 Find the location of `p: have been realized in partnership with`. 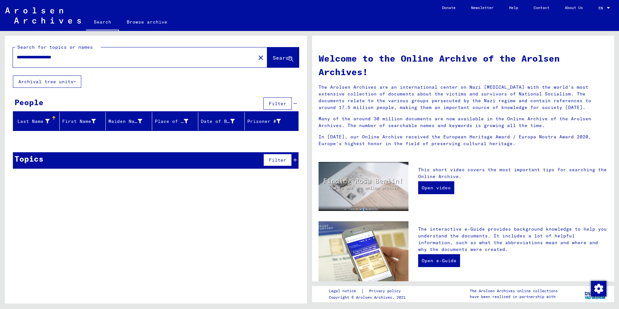

p: have been realized in partnership with is located at coordinates (513, 297).